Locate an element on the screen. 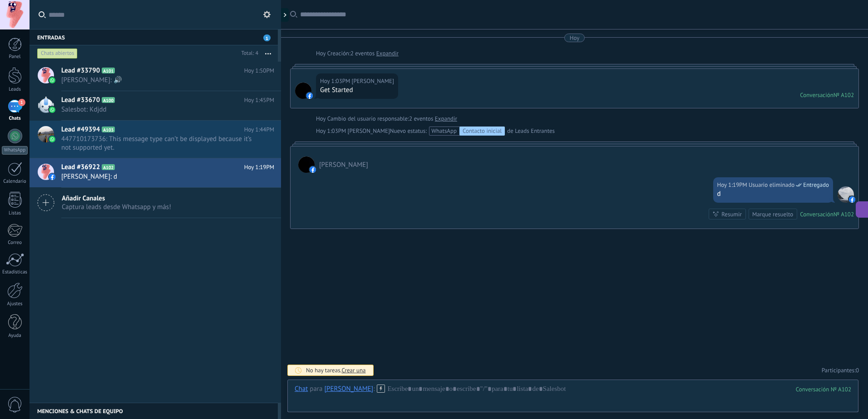 The image size is (868, 419). div: Total: 4 is located at coordinates (248, 53).